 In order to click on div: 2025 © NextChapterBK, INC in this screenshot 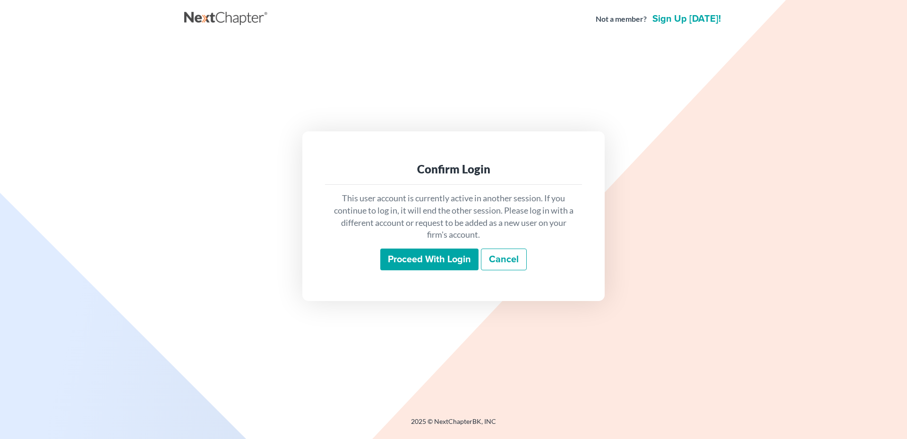, I will do `click(454, 425)`.